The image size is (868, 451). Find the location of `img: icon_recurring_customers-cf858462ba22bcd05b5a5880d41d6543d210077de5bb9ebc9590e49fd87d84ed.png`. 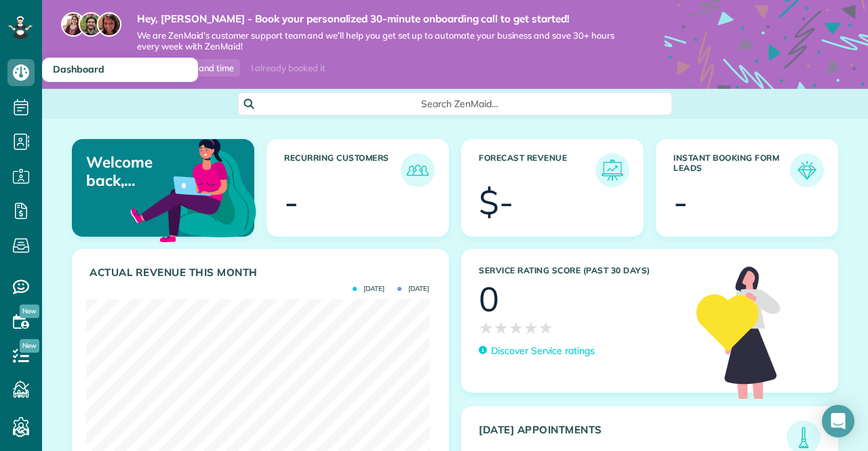

img: icon_recurring_customers-cf858462ba22bcd05b5a5880d41d6543d210077de5bb9ebc9590e49fd87d84ed.png is located at coordinates (418, 170).